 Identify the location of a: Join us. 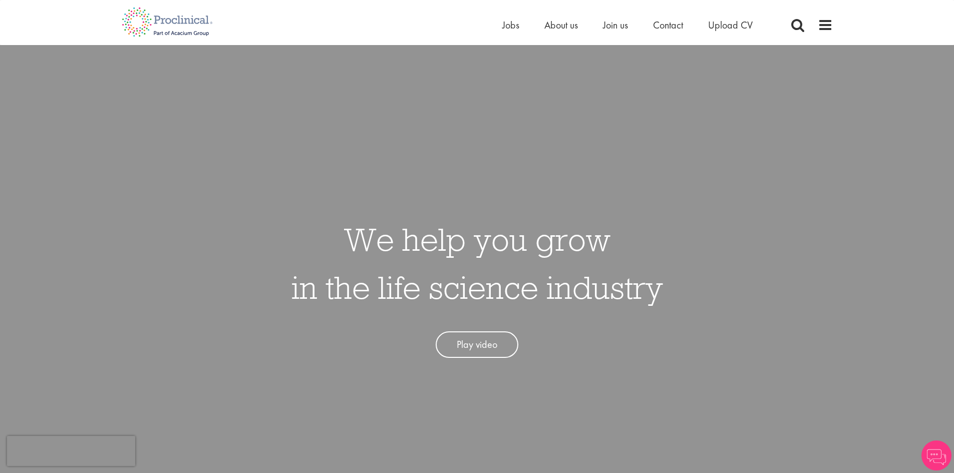
(616, 25).